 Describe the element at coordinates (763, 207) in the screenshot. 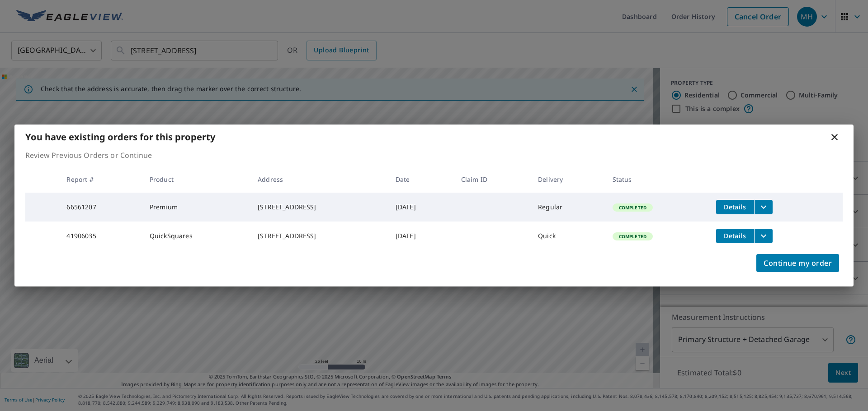

I see `button: filesDropdownBtn-66561207` at that location.